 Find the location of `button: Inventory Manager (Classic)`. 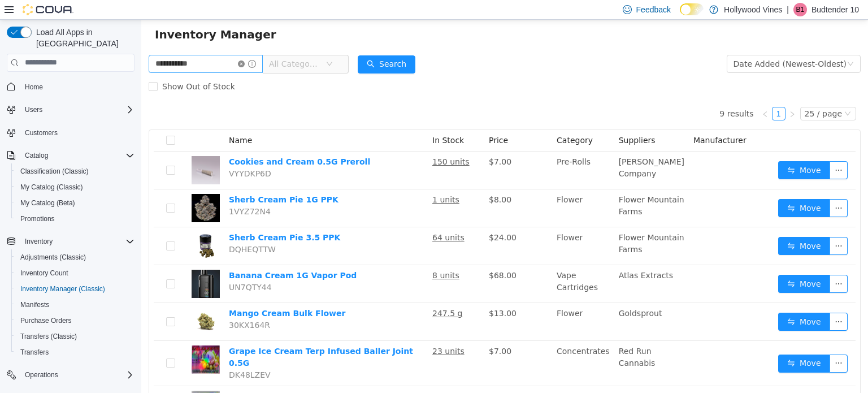

button: Inventory Manager (Classic) is located at coordinates (75, 289).